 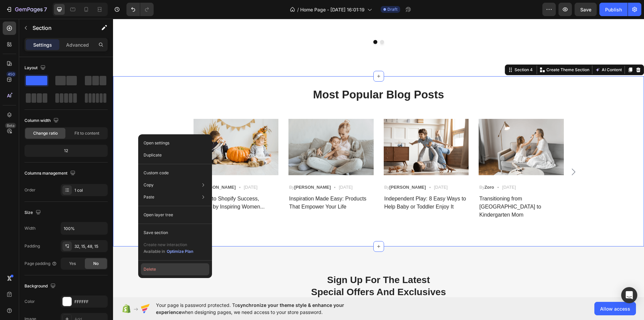 I want to click on p: Custom code, so click(x=156, y=173).